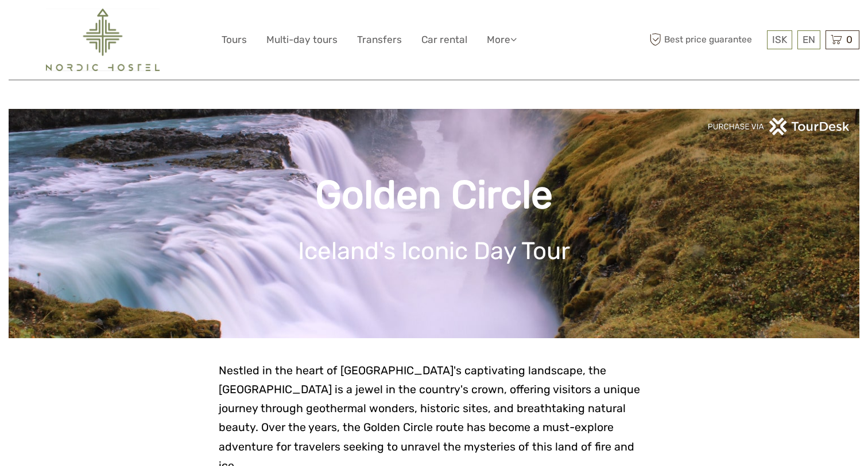  Describe the element at coordinates (103, 40) in the screenshot. I see `img: 2454-61f15230-a6bf-4303-aa34-adabcbdb58c5_logo_big.png` at that location.